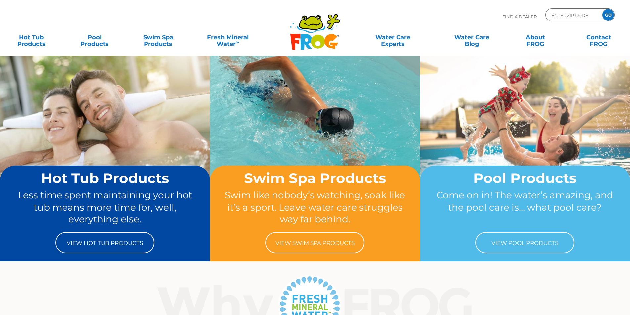 The width and height of the screenshot is (630, 315). I want to click on a: Water CareBlog, so click(471, 37).